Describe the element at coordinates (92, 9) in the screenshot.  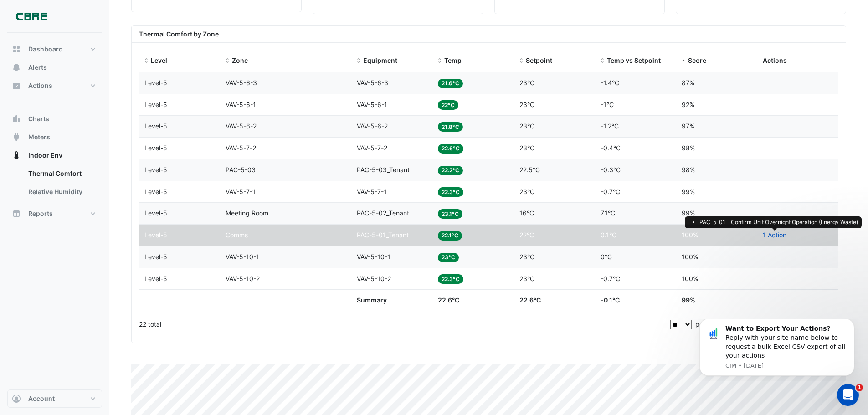
I see `b: Want to Export Your Actions?` at that location.